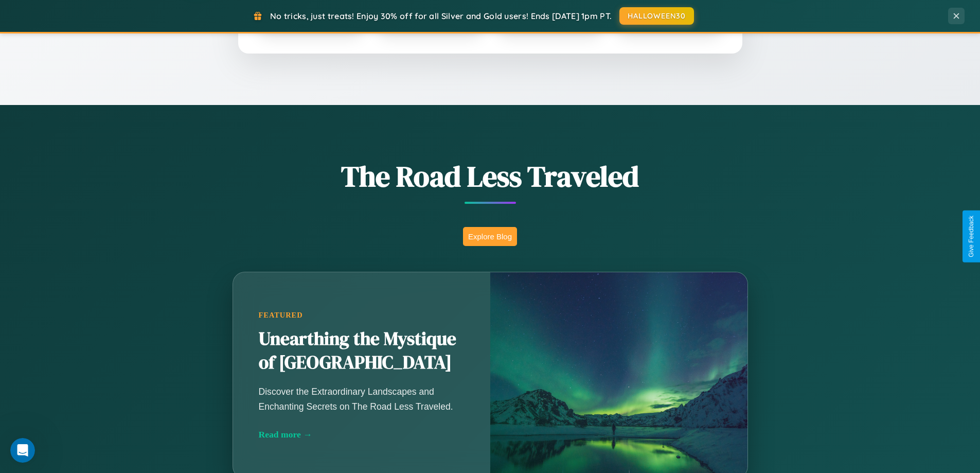 The image size is (980, 473). I want to click on div: Read more →, so click(362, 435).